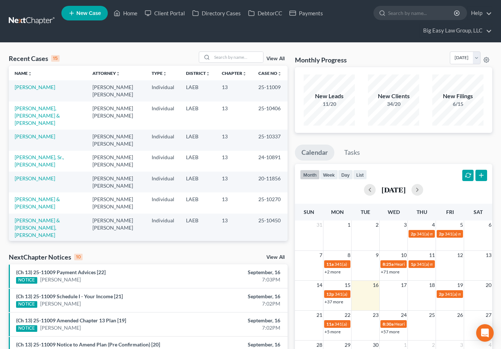  I want to click on a: (Ch 13) 25-11009 Schedule I - Your Income [21], so click(69, 296).